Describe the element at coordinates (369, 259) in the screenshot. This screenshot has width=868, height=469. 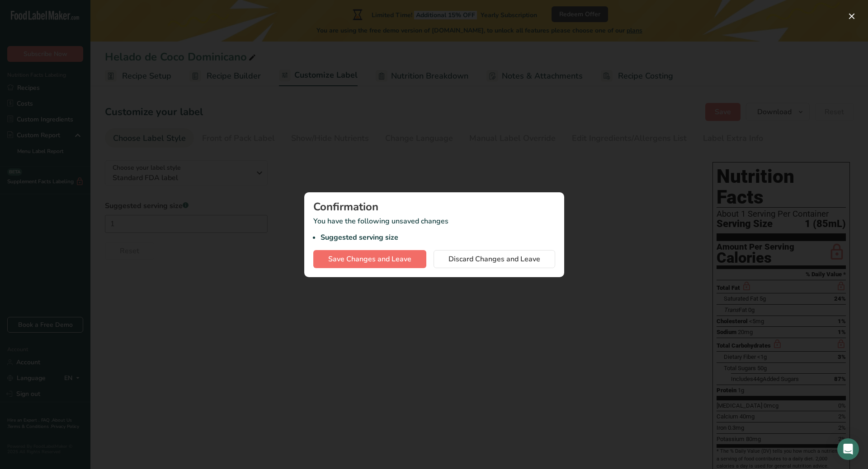
I see `button: Save Changes and Leave` at that location.